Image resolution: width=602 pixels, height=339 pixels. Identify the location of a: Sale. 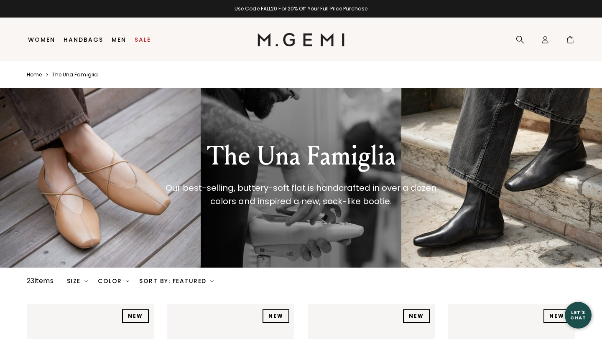
(143, 40).